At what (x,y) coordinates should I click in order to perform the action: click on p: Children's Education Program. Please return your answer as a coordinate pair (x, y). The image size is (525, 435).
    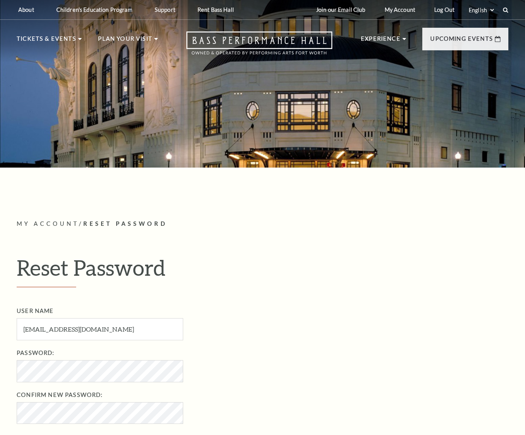
    Looking at the image, I should click on (94, 10).